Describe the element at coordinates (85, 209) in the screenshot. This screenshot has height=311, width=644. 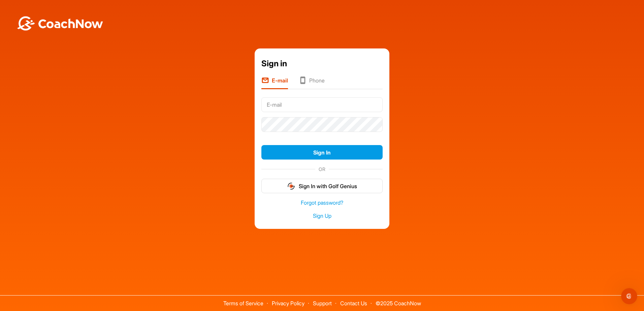
I see `span: smiley reaction` at that location.